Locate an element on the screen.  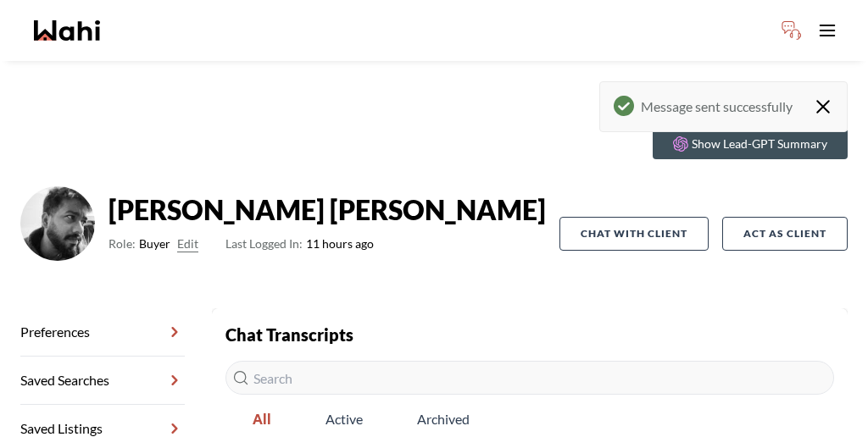
span: 11 hours ago is located at coordinates (299, 244).